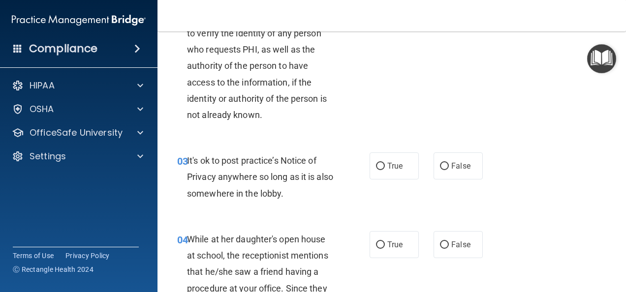 The height and width of the screenshot is (292, 626). I want to click on a: Terms of Use, so click(33, 256).